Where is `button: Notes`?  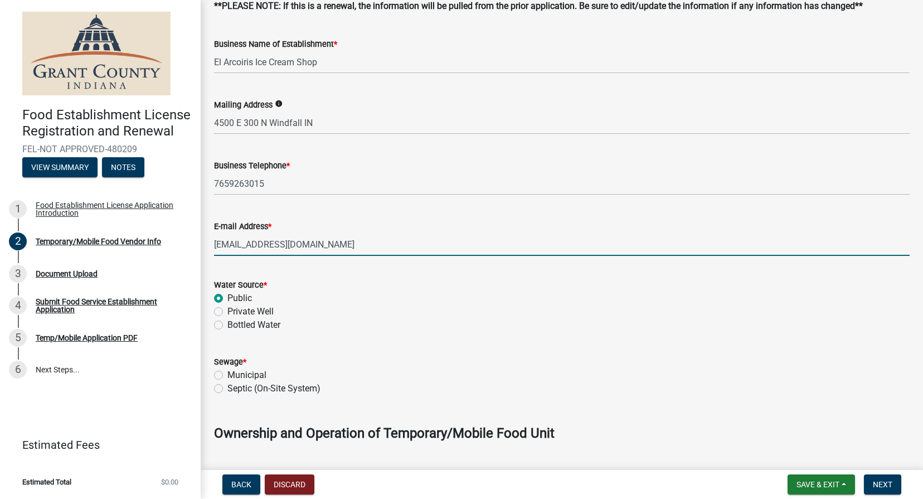 button: Notes is located at coordinates (123, 167).